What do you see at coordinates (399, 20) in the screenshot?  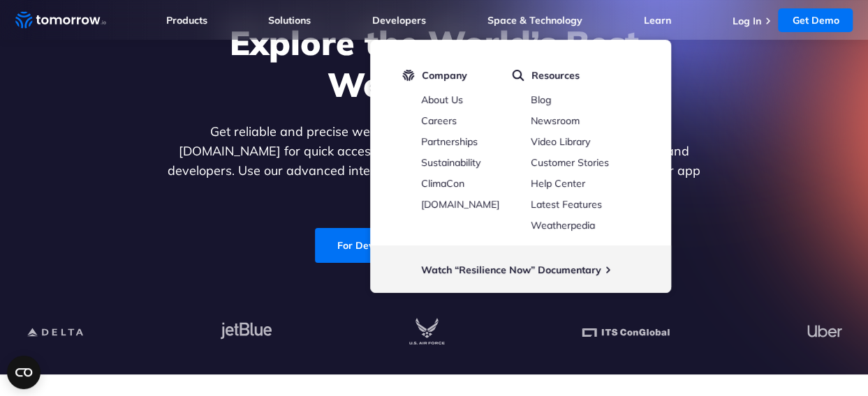 I see `a: Developers` at bounding box center [399, 20].